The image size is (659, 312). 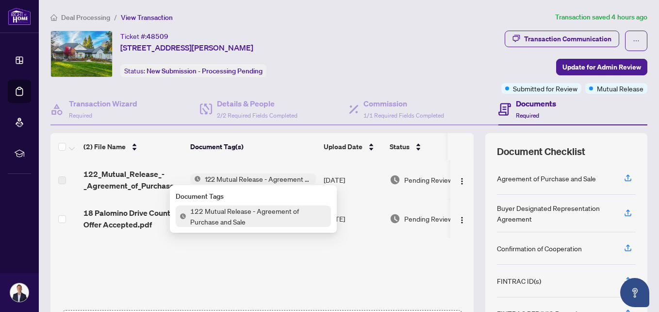 What do you see at coordinates (536, 103) in the screenshot?
I see `h4: Documents` at bounding box center [536, 103].